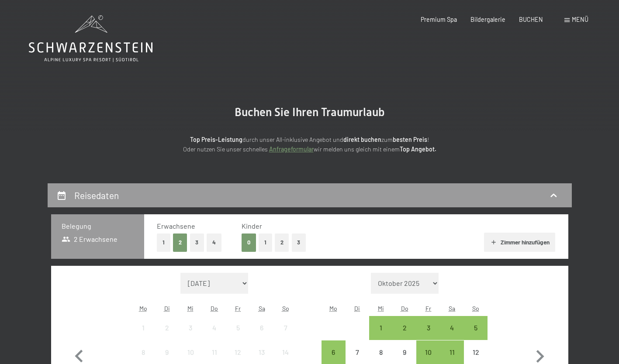 The width and height of the screenshot is (619, 364). What do you see at coordinates (489, 19) in the screenshot?
I see `a: Bildergalerie` at bounding box center [489, 19].